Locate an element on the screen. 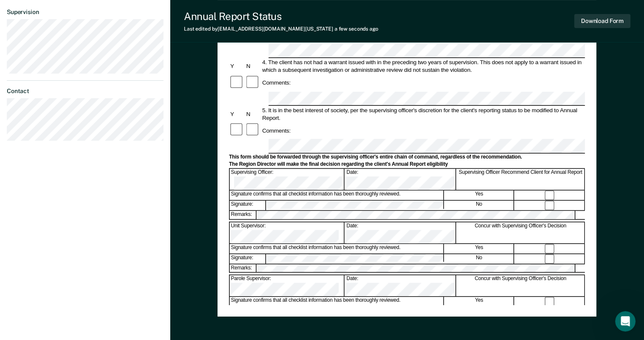  div: Annual Report Status is located at coordinates (281, 16).